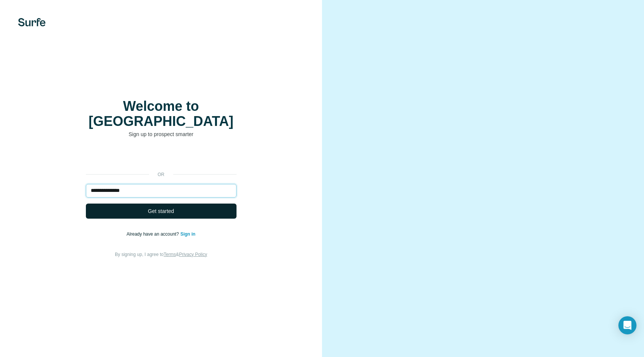  Describe the element at coordinates (193, 255) in the screenshot. I see `a: Privacy Policy` at that location.